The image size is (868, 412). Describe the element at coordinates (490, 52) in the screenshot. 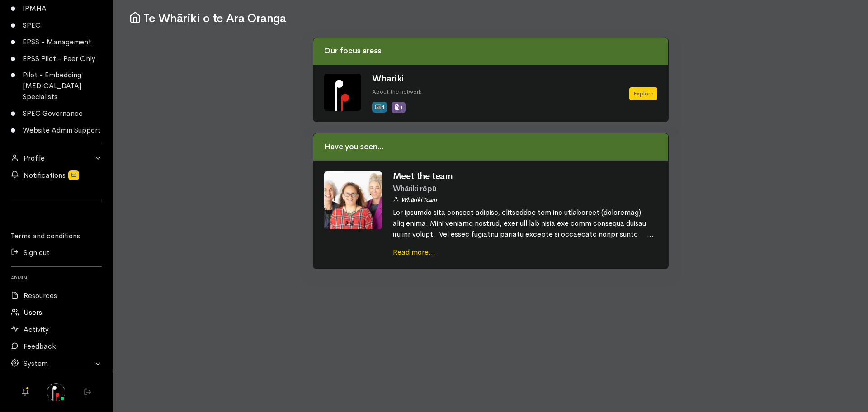

I see `div: Our focus areas` at that location.